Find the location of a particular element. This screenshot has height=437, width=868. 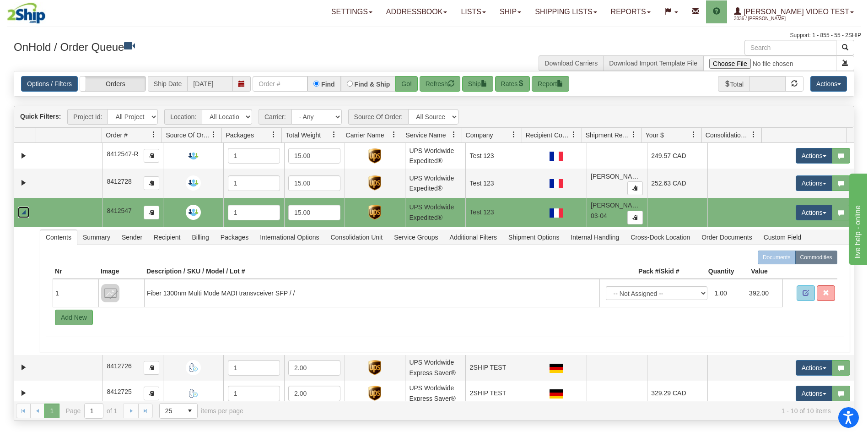

label: Quick Filters: is located at coordinates (40, 116).